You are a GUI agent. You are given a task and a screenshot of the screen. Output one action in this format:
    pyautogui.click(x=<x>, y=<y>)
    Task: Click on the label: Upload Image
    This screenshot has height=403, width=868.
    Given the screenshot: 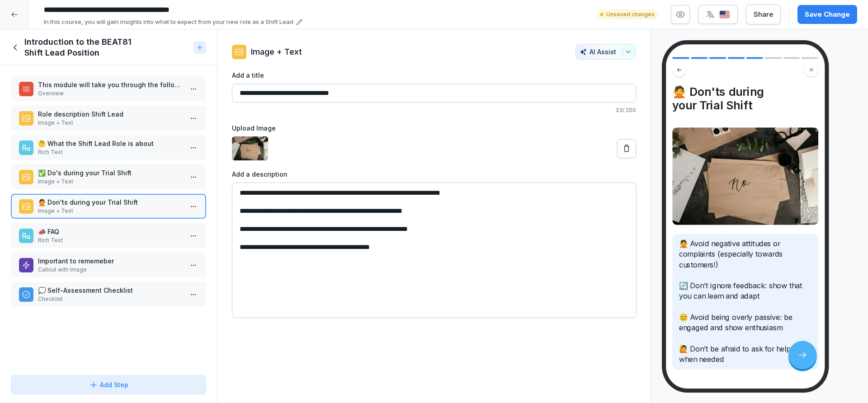 What is the action you would take?
    pyautogui.click(x=434, y=128)
    